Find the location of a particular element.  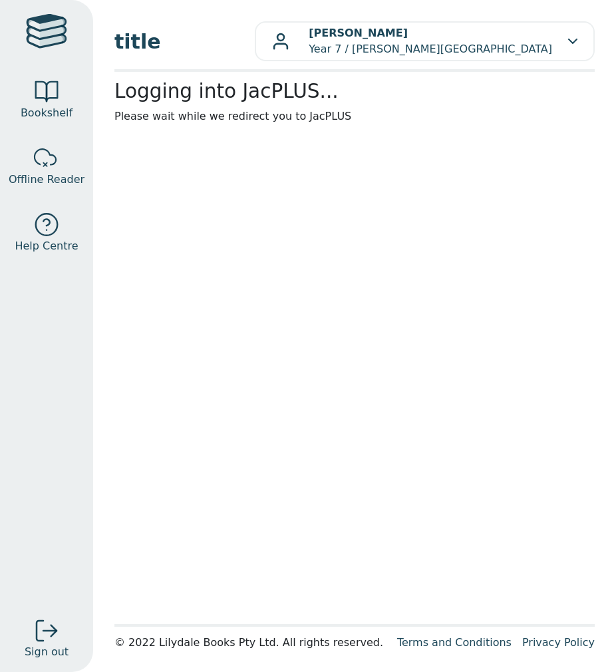

span: Help Centre is located at coordinates (46, 246).